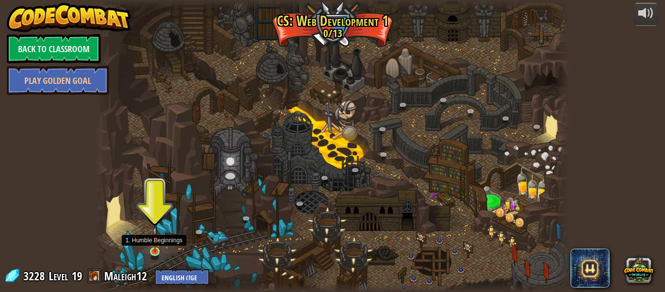  What do you see at coordinates (54, 49) in the screenshot?
I see `a: Back to Classroom` at bounding box center [54, 49].